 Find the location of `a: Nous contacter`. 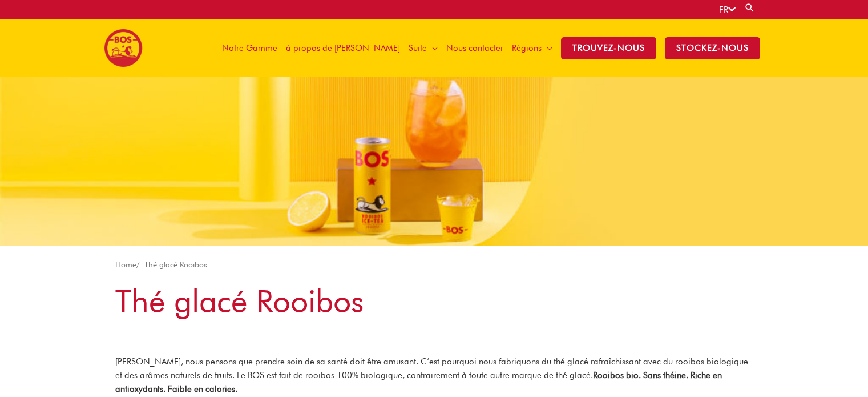

a: Nous contacter is located at coordinates (475, 48).